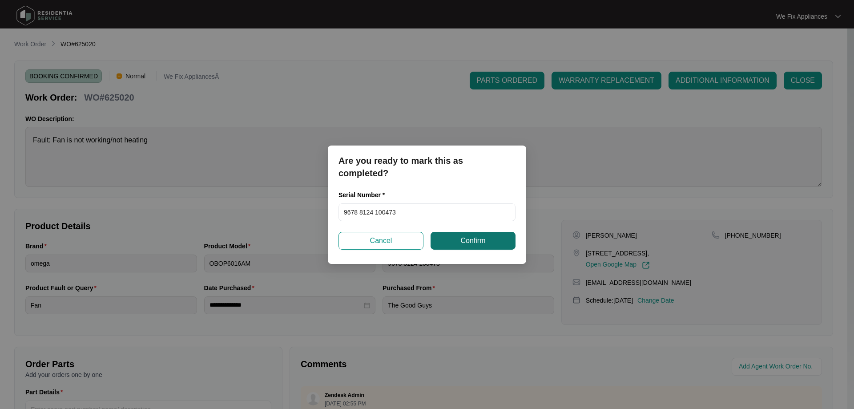 Image resolution: width=854 pixels, height=409 pixels. What do you see at coordinates (427, 161) in the screenshot?
I see `p: Are you ready to mark this as` at bounding box center [427, 161].